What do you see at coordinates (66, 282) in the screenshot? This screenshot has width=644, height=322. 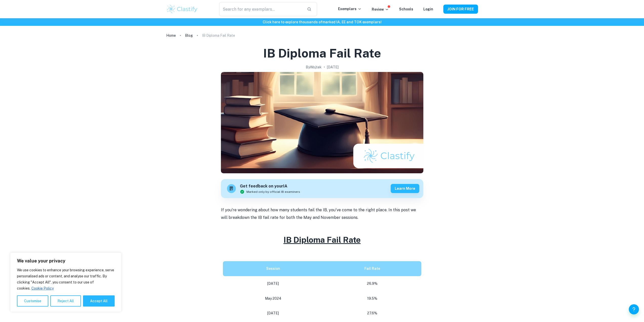 I see `div: We value your privacy` at bounding box center [66, 282].